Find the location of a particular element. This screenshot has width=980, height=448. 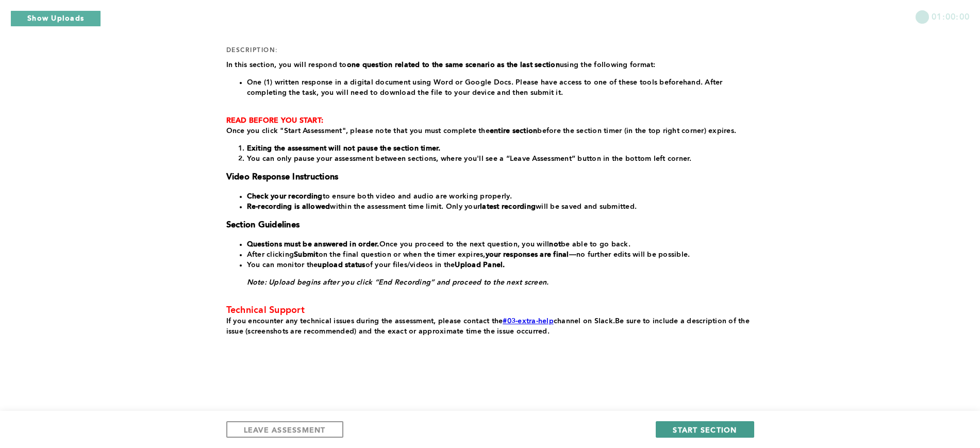

strong: Exiting the assessment will not pause the section timer. is located at coordinates (343, 149).